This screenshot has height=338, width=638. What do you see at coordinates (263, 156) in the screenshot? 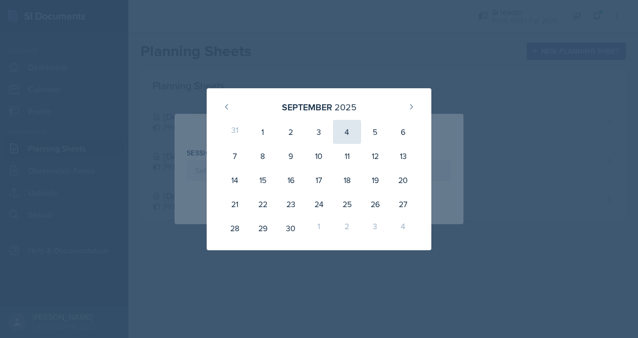
I see `div: 8` at bounding box center [263, 156].